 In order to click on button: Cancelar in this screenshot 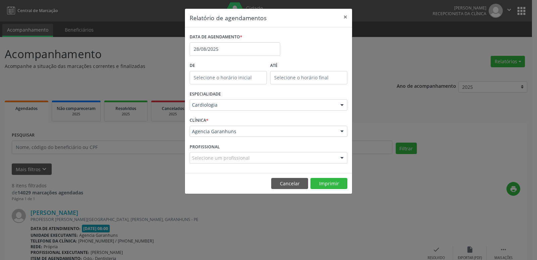, I will do `click(290, 183)`.